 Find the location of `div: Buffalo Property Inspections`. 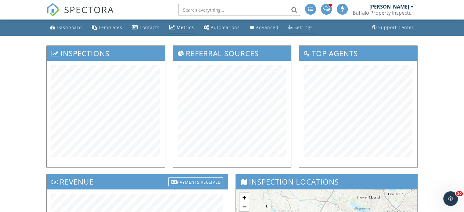

div: Buffalo Property Inspections is located at coordinates (383, 13).